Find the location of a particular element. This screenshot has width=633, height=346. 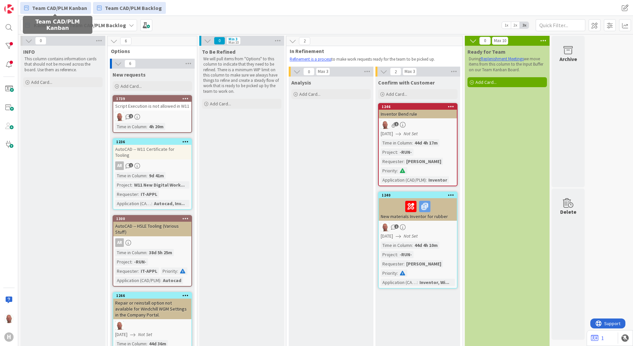

span: Support is located at coordinates (22, 5).